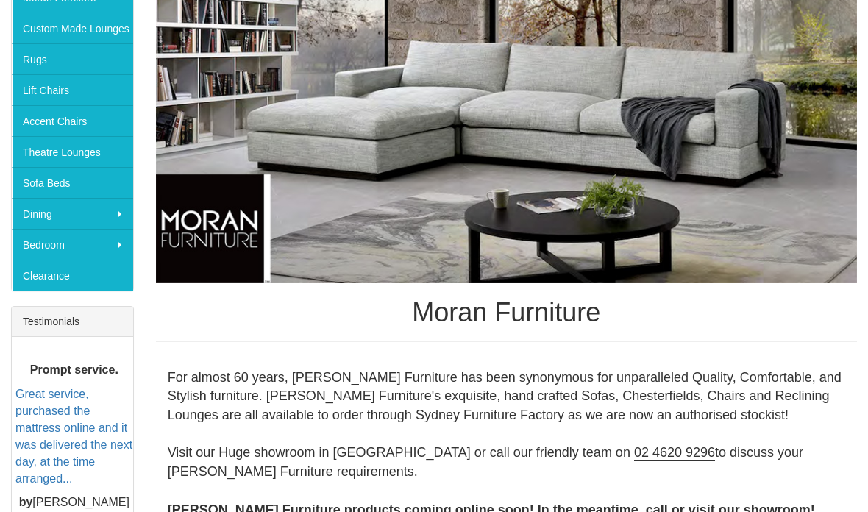 This screenshot has width=868, height=512. Describe the element at coordinates (72, 59) in the screenshot. I see `a: Rugs` at that location.